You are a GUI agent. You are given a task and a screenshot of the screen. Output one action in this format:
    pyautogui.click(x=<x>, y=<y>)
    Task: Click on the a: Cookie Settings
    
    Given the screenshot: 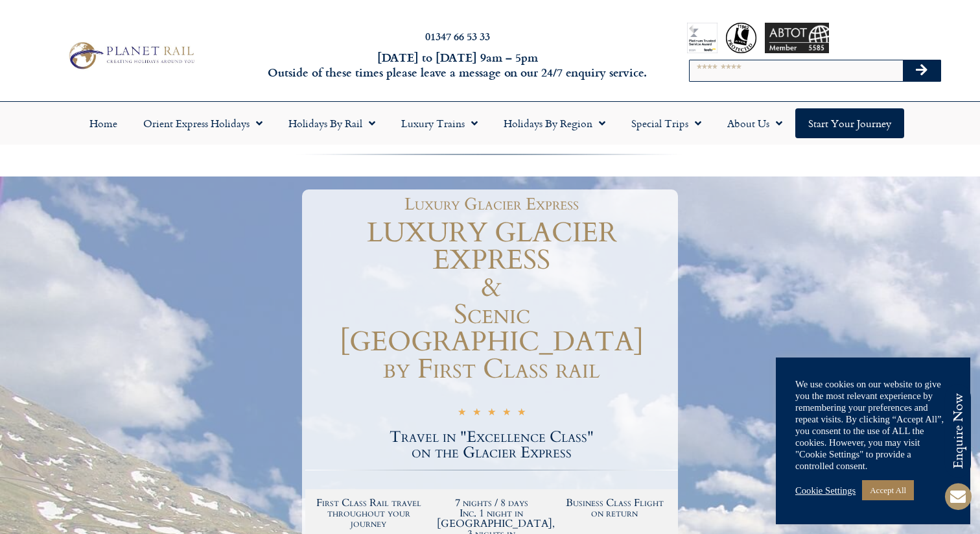 What is the action you would take?
    pyautogui.click(x=825, y=490)
    